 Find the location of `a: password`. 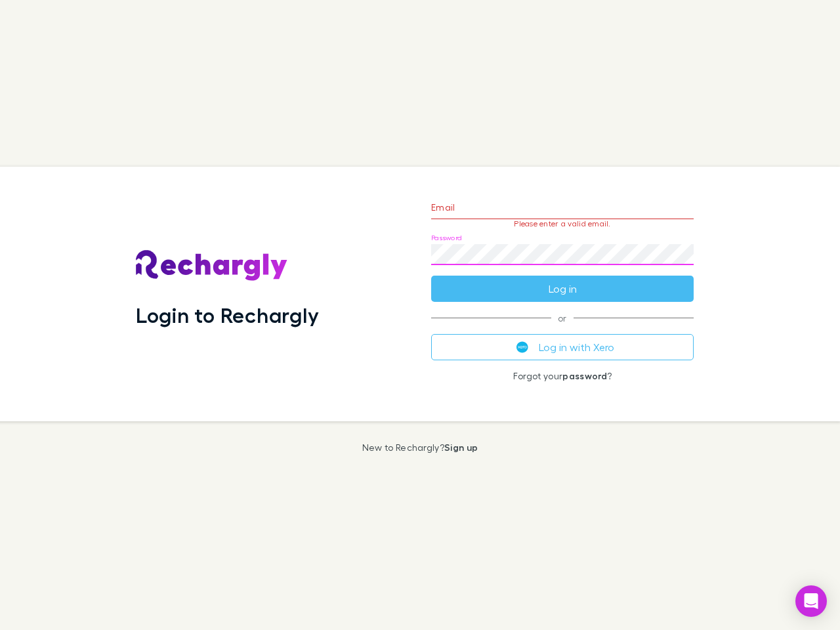

a: password is located at coordinates (584, 375).